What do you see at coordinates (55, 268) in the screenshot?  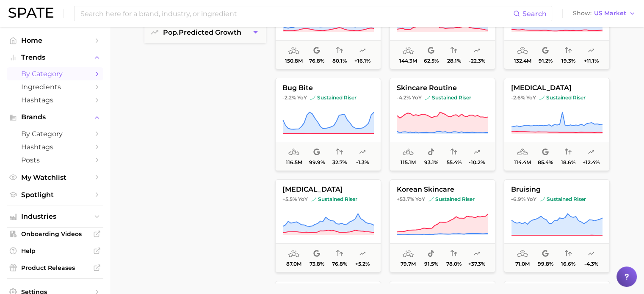 I see `span: Product Releases` at bounding box center [55, 268].